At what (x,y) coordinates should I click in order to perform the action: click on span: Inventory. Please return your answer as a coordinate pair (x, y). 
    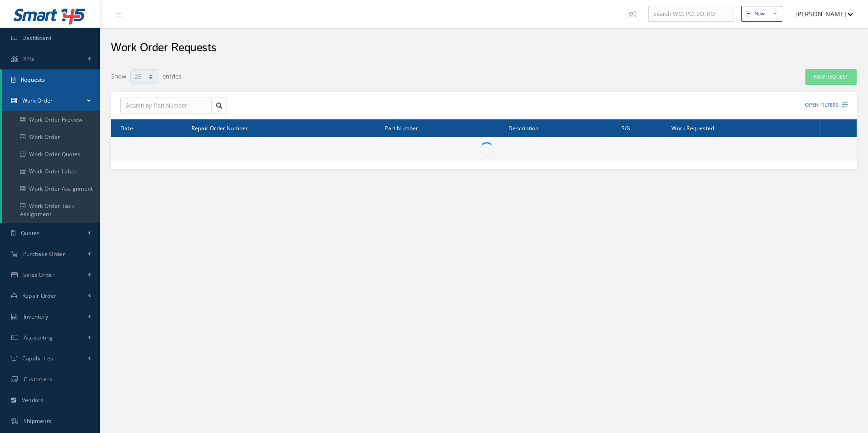
    Looking at the image, I should click on (36, 316).